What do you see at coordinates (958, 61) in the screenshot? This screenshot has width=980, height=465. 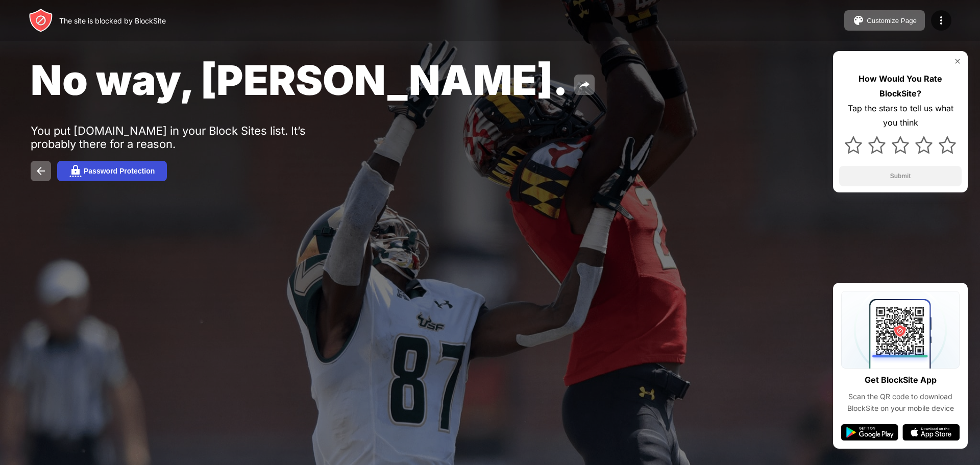 I see `img: rate-us-close.svg` at bounding box center [958, 61].